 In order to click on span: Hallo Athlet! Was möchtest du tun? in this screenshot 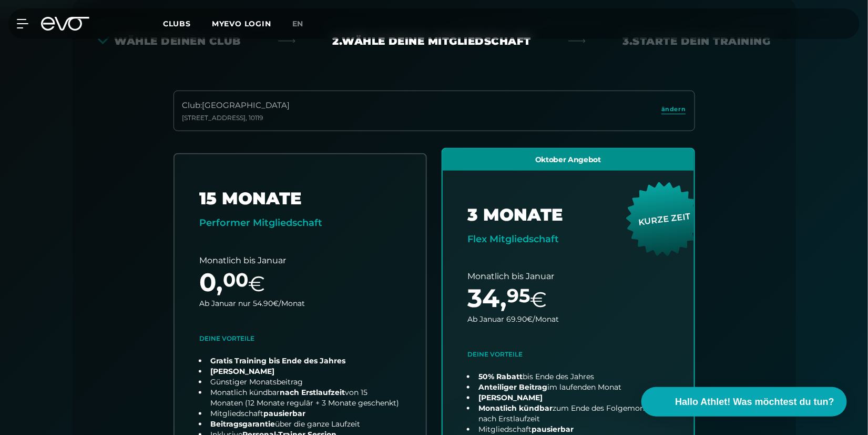, I will do `click(755, 402)`.